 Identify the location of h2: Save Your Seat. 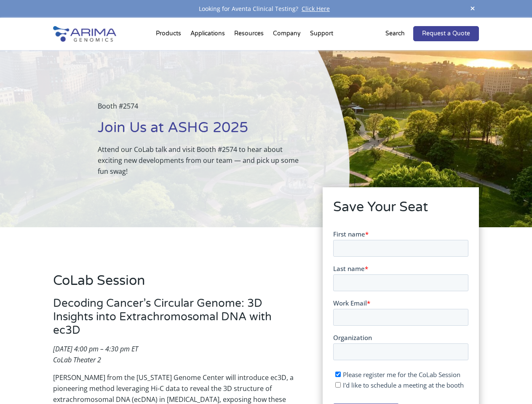
(401, 211).